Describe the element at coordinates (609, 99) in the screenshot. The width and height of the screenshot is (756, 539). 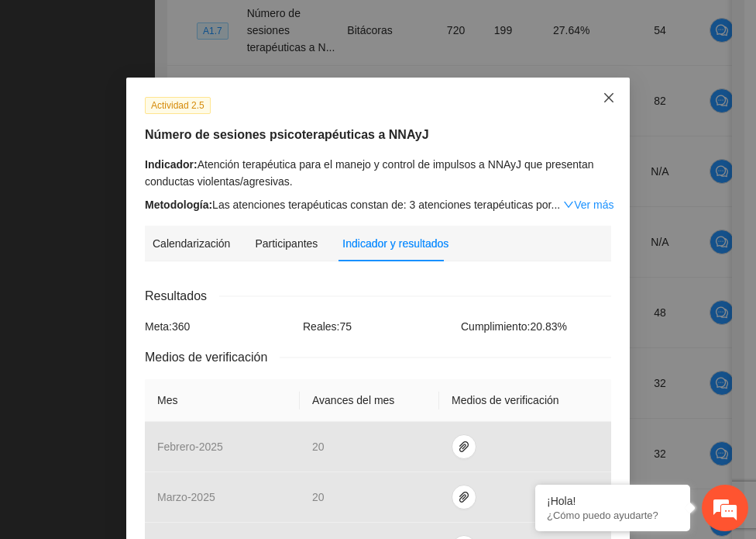
I see `button: Close` at that location.